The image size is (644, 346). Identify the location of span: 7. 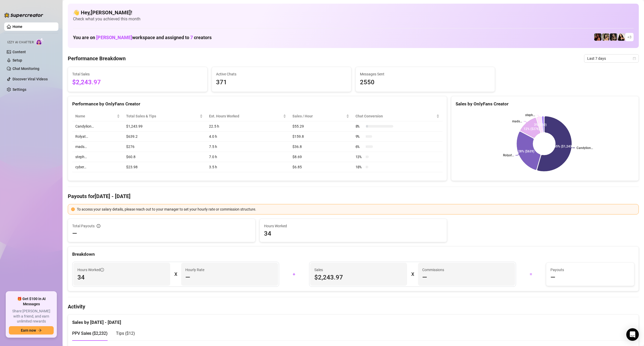
(192, 37).